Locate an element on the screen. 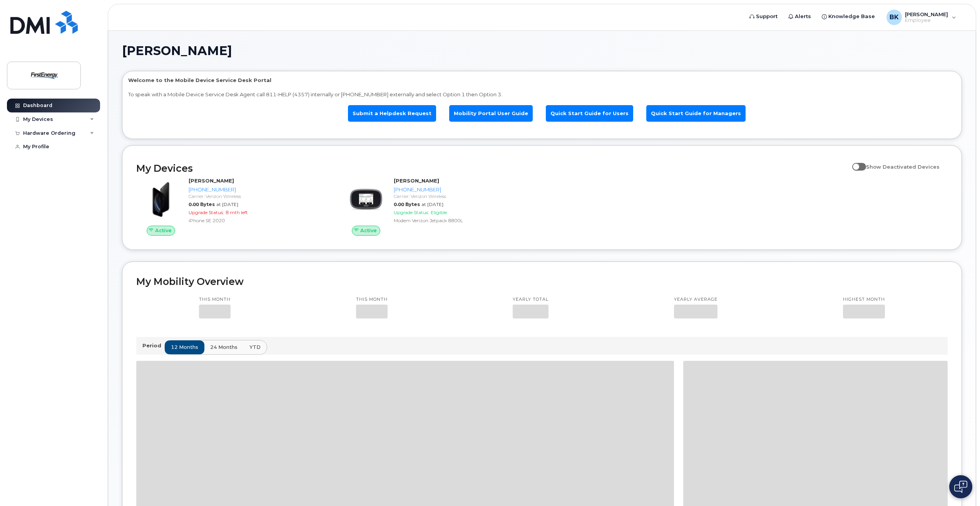 The height and width of the screenshot is (506, 980). a: Mobility Portal User Guide is located at coordinates (491, 114).